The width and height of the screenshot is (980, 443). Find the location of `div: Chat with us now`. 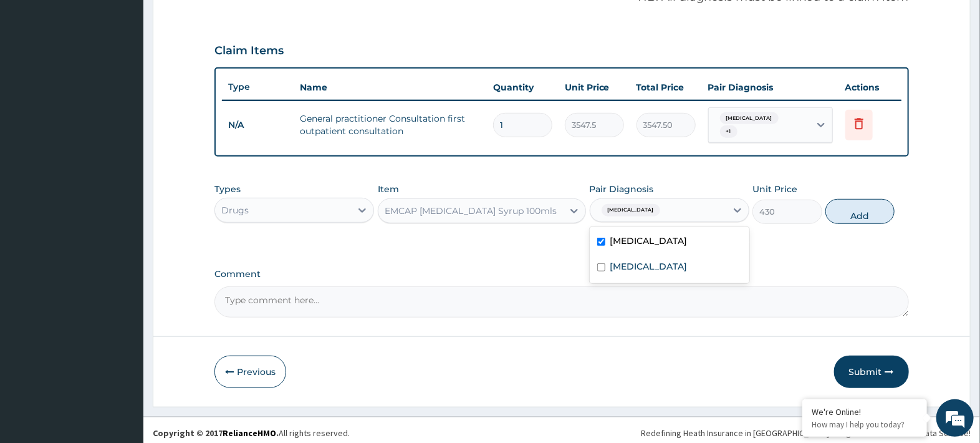

div: Chat with us now is located at coordinates (137, 78).